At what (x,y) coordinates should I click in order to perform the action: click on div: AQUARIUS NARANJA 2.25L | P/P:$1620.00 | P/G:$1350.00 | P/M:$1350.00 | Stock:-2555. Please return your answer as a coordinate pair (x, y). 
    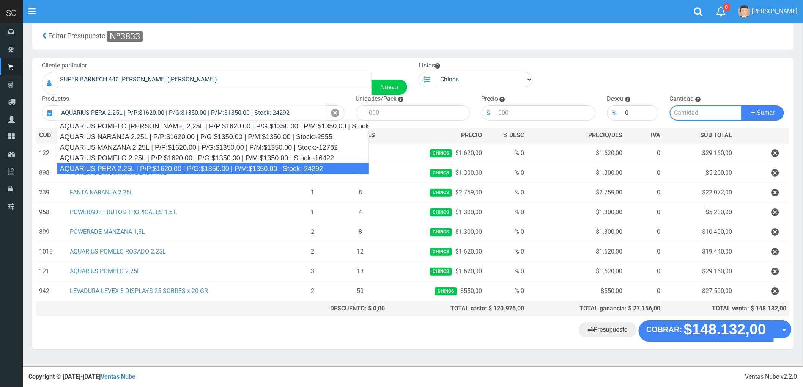
    Looking at the image, I should click on (213, 137).